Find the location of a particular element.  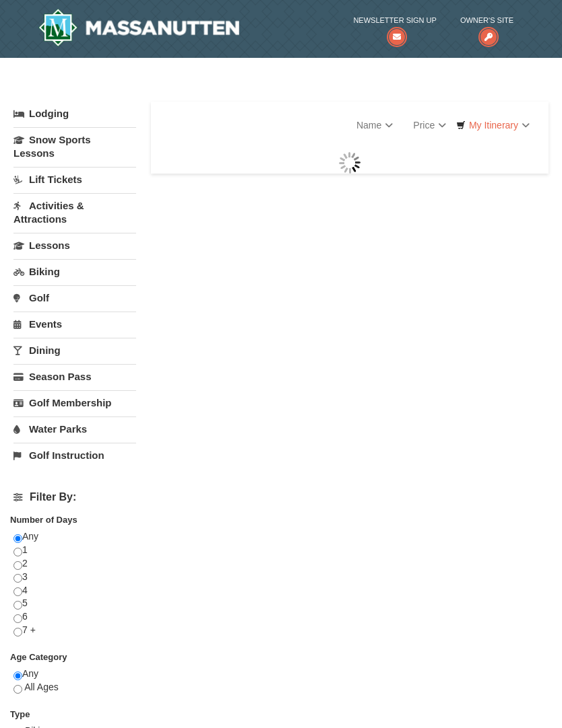

div: Any is located at coordinates (74, 688).